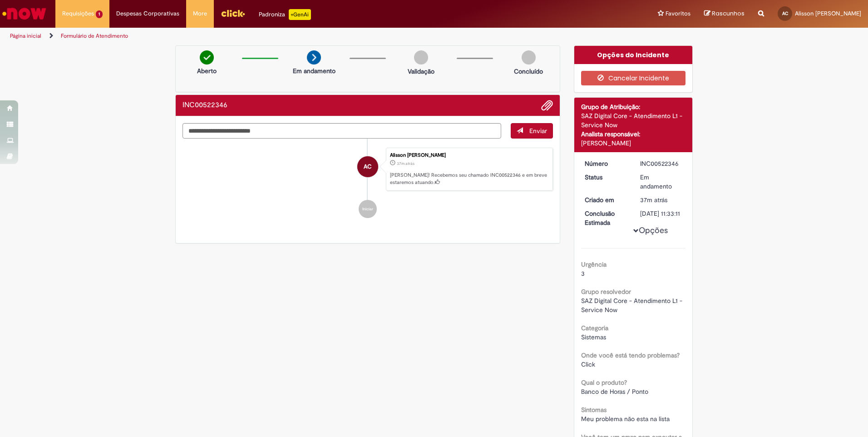  What do you see at coordinates (633, 55) in the screenshot?
I see `div: Opções do Incidente` at bounding box center [633, 55].